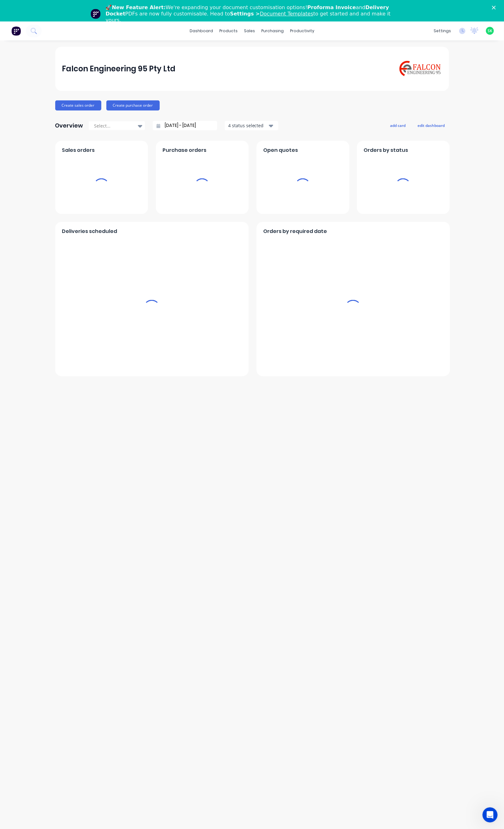 This screenshot has height=829, width=504. Describe the element at coordinates (201, 31) in the screenshot. I see `a: dashboard` at that location.